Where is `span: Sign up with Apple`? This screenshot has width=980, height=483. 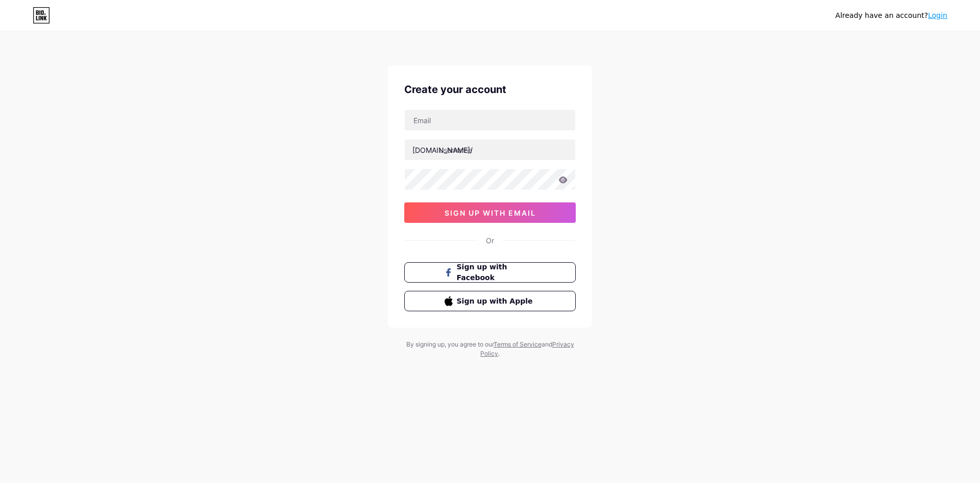 span: Sign up with Apple is located at coordinates (496, 301).